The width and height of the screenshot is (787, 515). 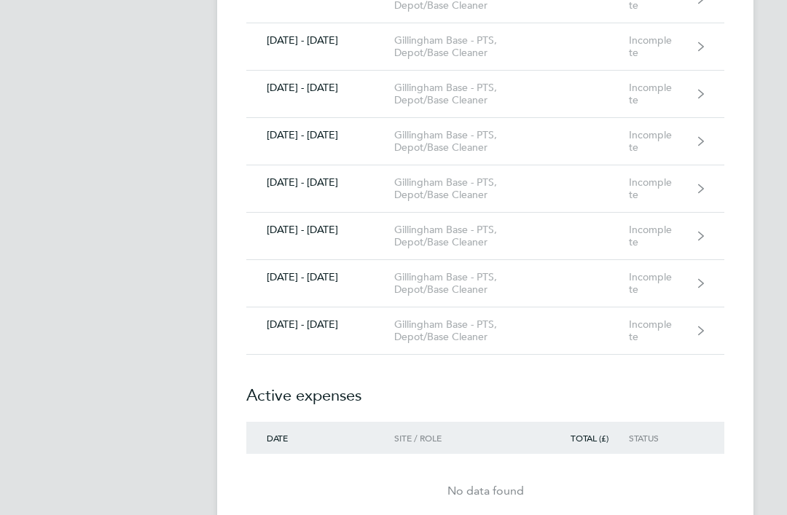 What do you see at coordinates (485, 491) in the screenshot?
I see `div: No data found` at bounding box center [485, 491].